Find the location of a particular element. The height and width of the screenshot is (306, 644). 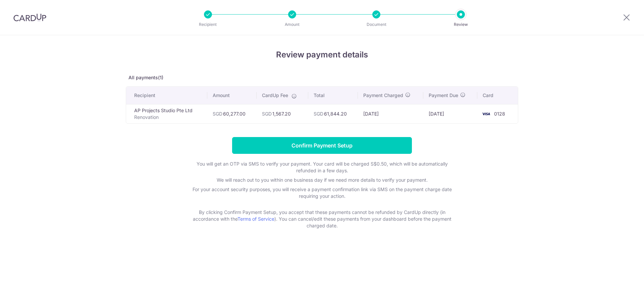

span: 0128 is located at coordinates (500, 113).